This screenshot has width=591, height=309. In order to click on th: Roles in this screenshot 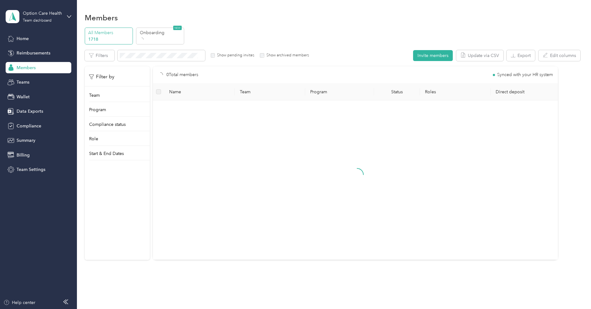, I will do `click(455, 92)`.